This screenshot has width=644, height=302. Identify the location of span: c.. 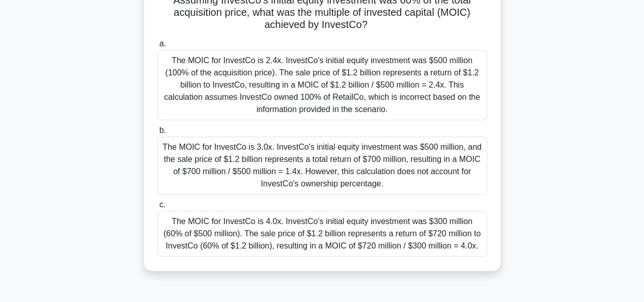
(162, 204).